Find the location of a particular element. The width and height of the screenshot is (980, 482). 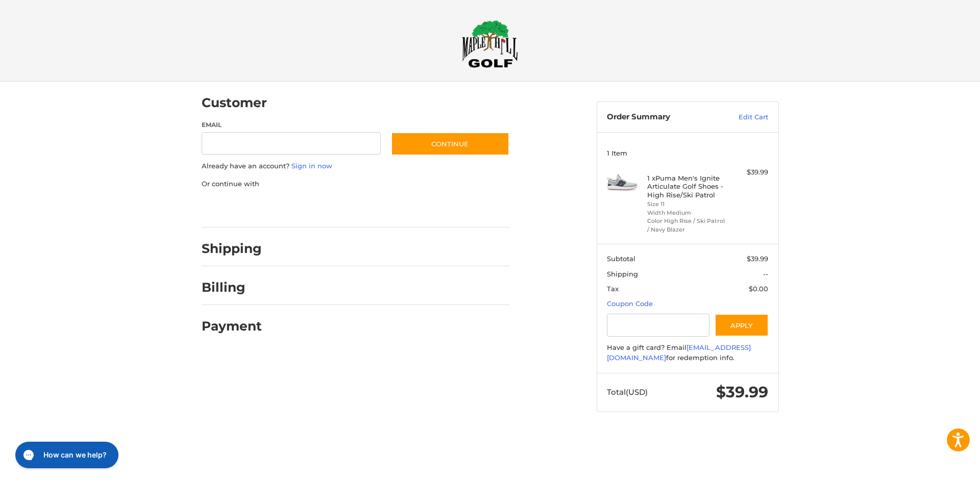

span: Shipping is located at coordinates (622, 274).